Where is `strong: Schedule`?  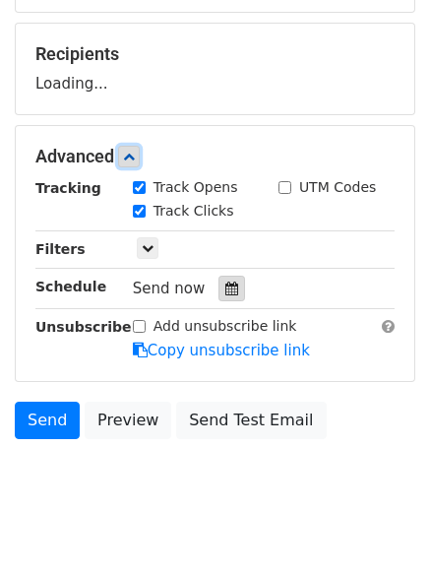
strong: Schedule is located at coordinates (71, 286).